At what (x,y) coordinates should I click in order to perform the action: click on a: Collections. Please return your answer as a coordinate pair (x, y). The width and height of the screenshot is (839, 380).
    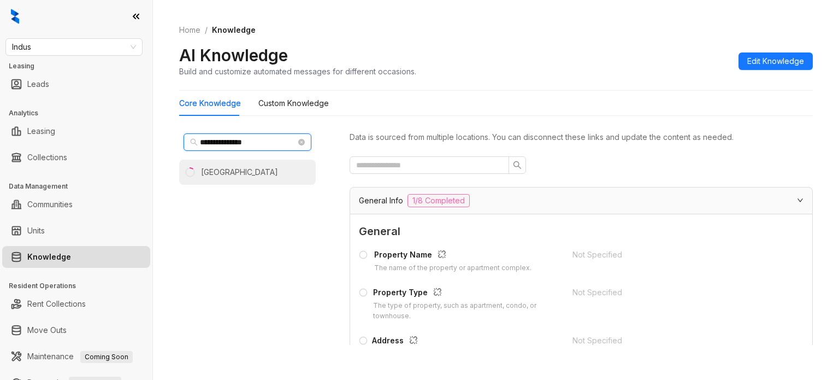
    Looking at the image, I should click on (47, 157).